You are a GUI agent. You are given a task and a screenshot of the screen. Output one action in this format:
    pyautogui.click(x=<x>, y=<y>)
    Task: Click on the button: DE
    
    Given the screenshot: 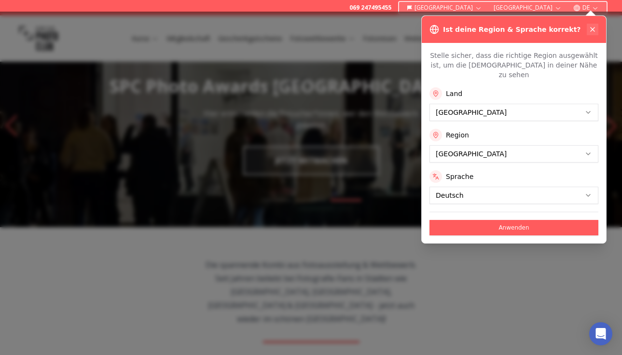 What is the action you would take?
    pyautogui.click(x=586, y=8)
    